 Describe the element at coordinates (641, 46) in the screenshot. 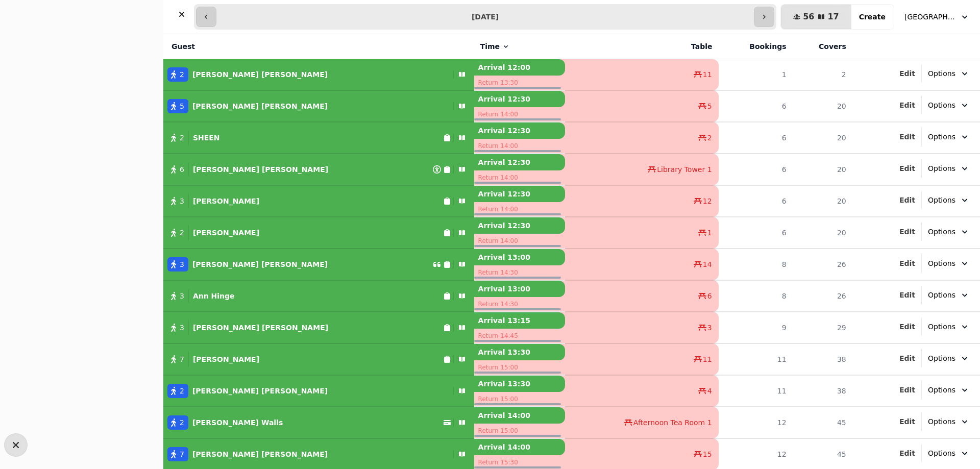

I see `th: Table` at that location.